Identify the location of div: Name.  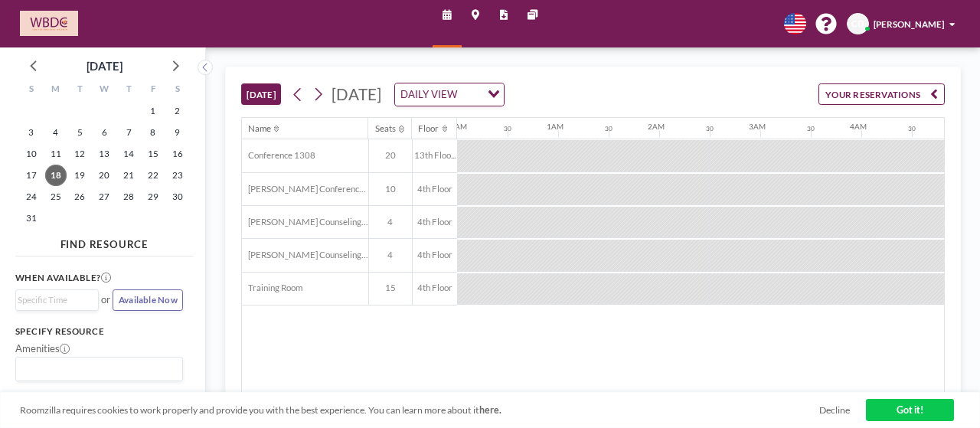
(259, 128).